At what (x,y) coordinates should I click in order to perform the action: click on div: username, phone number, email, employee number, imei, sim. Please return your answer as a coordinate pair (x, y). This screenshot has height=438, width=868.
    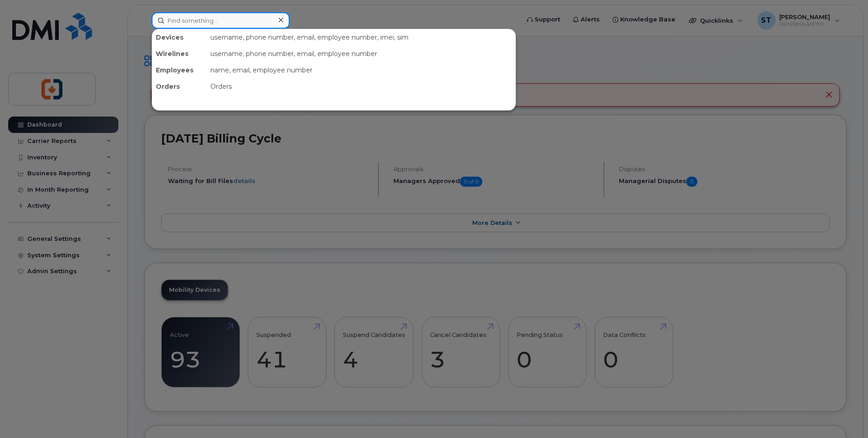
    Looking at the image, I should click on (361, 37).